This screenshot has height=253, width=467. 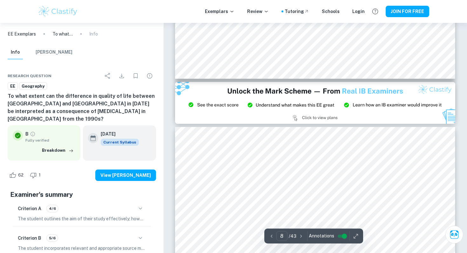 I want to click on a: Login, so click(x=358, y=11).